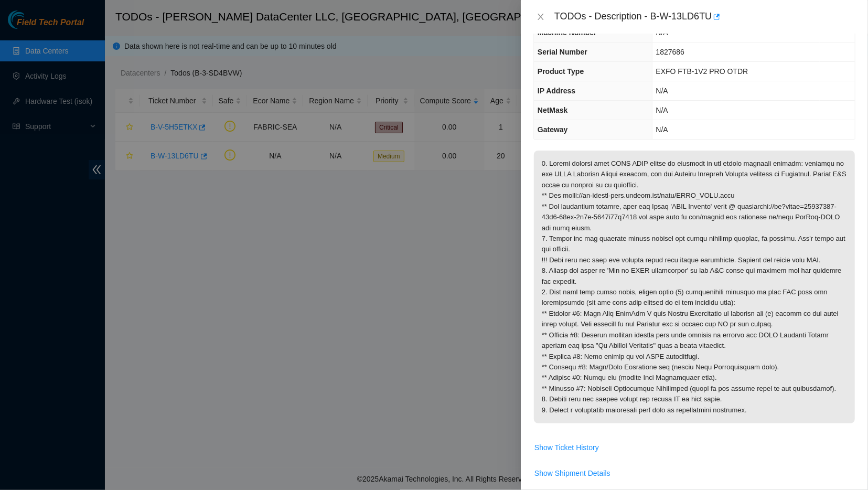  What do you see at coordinates (553, 129) in the screenshot?
I see `span: Gateway` at bounding box center [553, 129].